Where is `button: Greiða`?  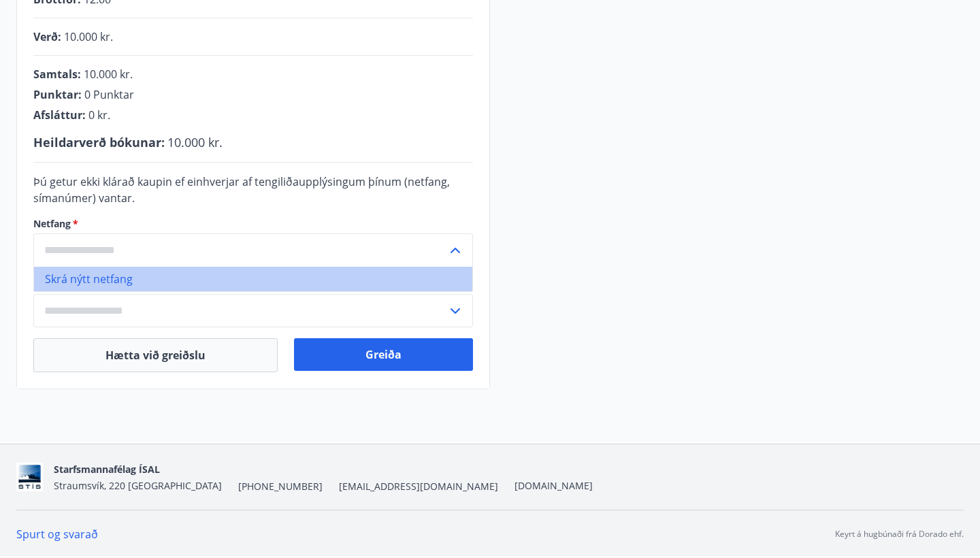 button: Greiða is located at coordinates (383, 354).